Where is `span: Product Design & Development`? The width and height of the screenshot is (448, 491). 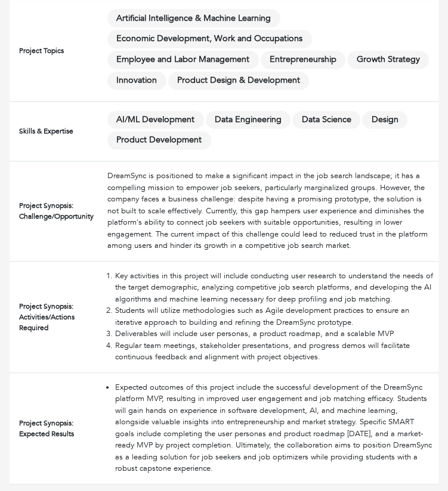
span: Product Design & Development is located at coordinates (238, 81).